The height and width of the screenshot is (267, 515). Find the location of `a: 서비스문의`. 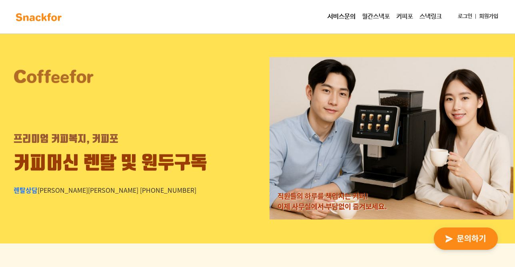

a: 서비스문의 is located at coordinates (341, 17).